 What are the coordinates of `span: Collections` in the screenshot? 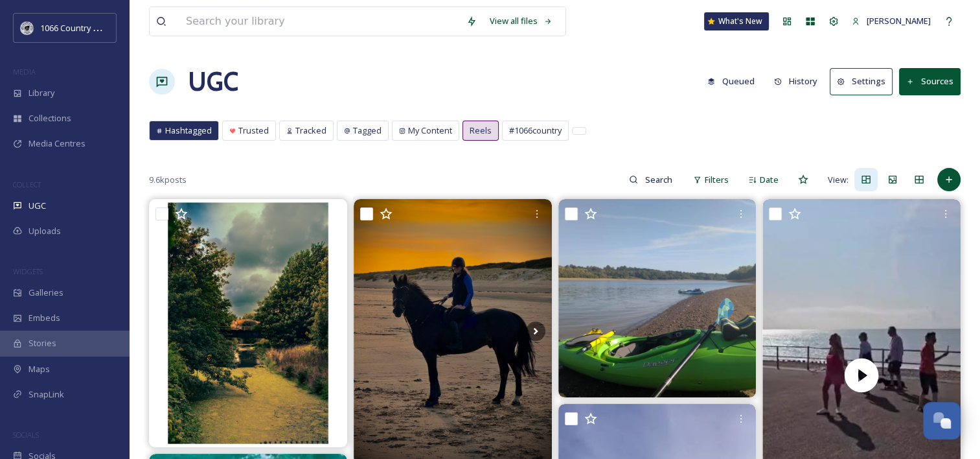 It's located at (50, 118).